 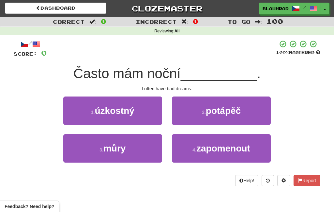 What do you see at coordinates (276, 8) in the screenshot?
I see `span: blauhrad` at bounding box center [276, 8].